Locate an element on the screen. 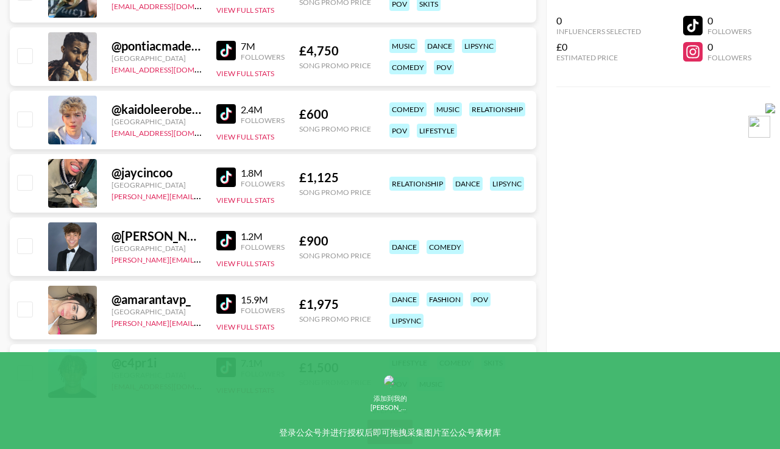  div: Influencers Selected is located at coordinates (598, 31).